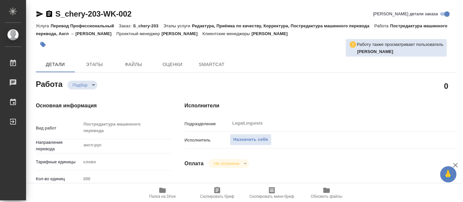 This screenshot has height=202, width=463. Describe the element at coordinates (251, 140) in the screenshot. I see `button: Назначить себя` at that location.